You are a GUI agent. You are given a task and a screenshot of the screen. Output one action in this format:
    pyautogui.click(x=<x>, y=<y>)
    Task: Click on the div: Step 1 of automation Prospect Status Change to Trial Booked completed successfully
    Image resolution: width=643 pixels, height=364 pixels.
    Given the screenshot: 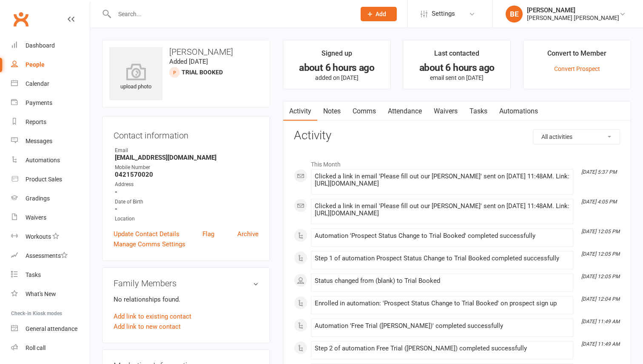 What is the action you would take?
    pyautogui.click(x=442, y=259)
    